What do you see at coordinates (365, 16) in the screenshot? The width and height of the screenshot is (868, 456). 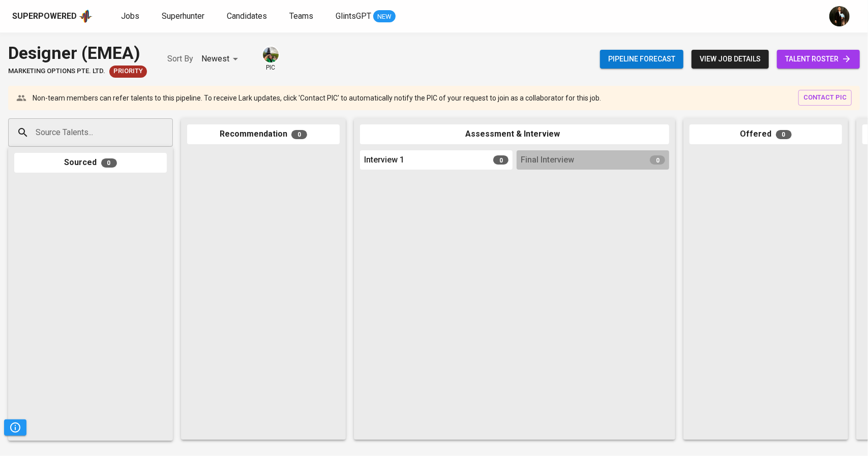 I see `a: GlintsGPT NEW` at bounding box center [365, 16].